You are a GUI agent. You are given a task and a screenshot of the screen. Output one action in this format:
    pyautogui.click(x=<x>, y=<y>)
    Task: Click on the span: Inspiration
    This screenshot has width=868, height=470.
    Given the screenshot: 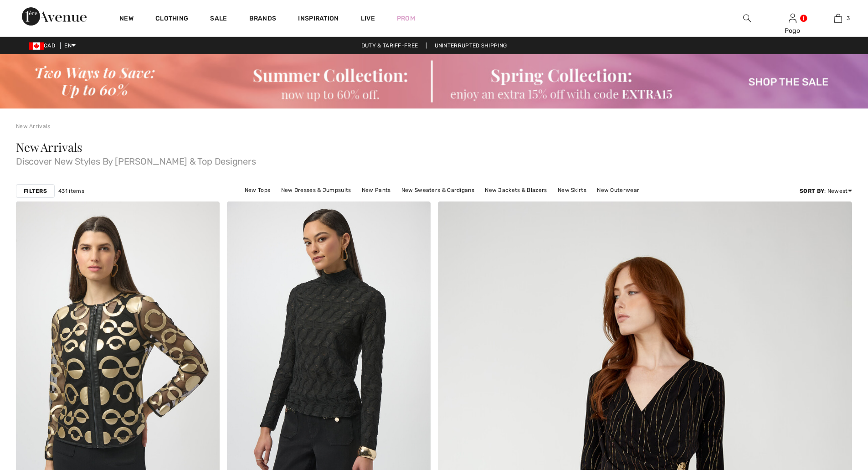 What is the action you would take?
    pyautogui.click(x=318, y=19)
    